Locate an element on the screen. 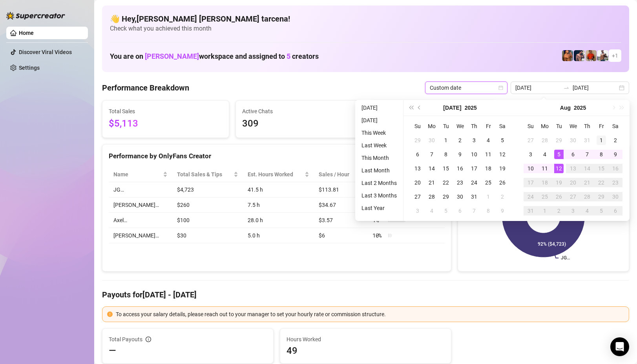 This screenshot has width=637, height=364. td: 2025-08-07 is located at coordinates (587, 154).